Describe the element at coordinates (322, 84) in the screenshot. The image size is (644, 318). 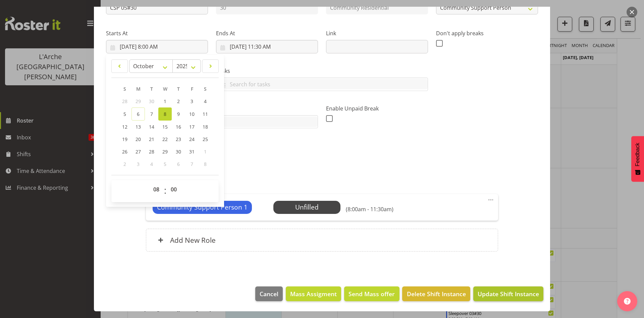
I see `input: Search for tasks` at that location.